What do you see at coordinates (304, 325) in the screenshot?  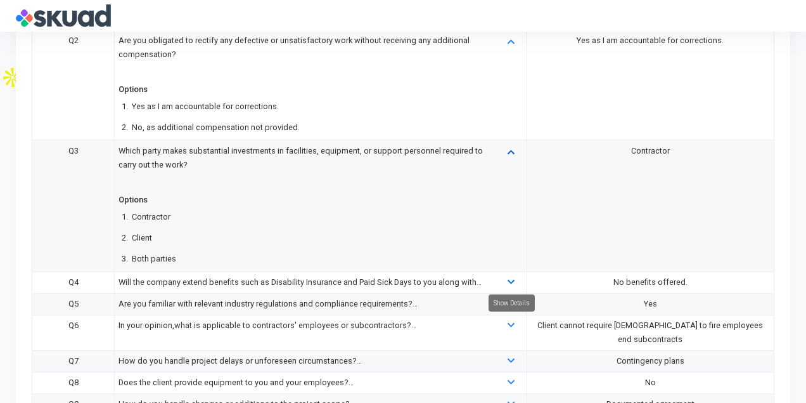 I see `div: In your opinion,what is applicable to contractors' employees or subcontractors?` at bounding box center [304, 325].